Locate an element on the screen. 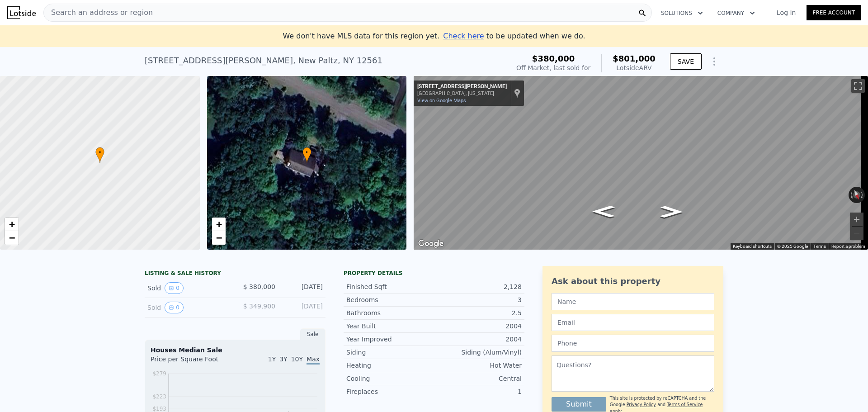  tspan: $223 is located at coordinates (159, 396).